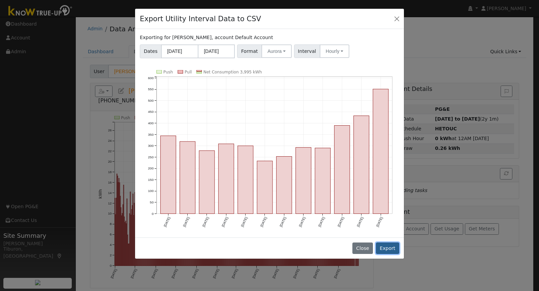  What do you see at coordinates (150, 123) in the screenshot?
I see `text: 400` at bounding box center [150, 123].